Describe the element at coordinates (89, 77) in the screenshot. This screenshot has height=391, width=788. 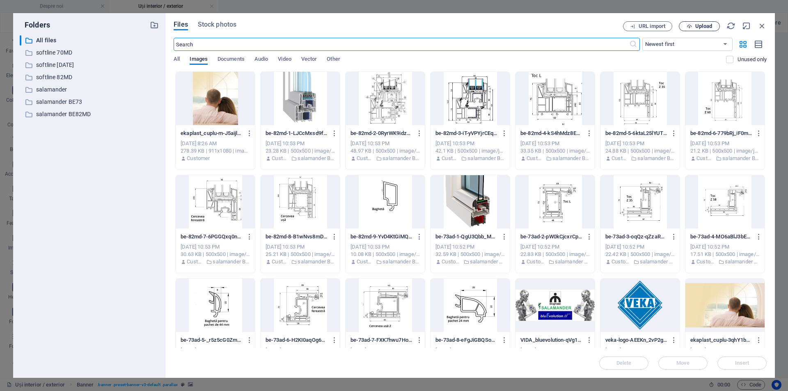
I see `div: softline 82MD` at that location.